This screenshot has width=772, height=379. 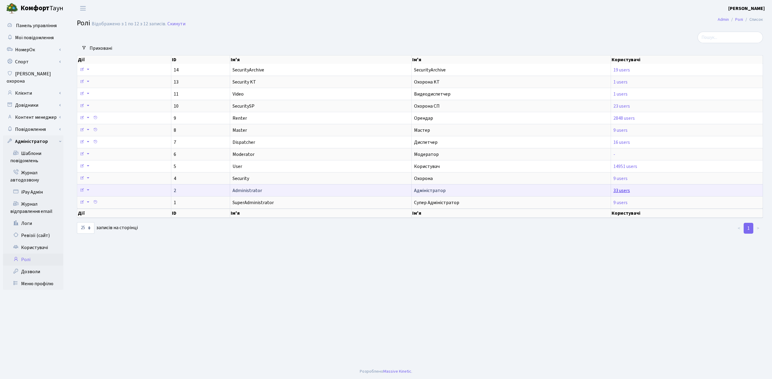 I want to click on span: Security, so click(x=241, y=178).